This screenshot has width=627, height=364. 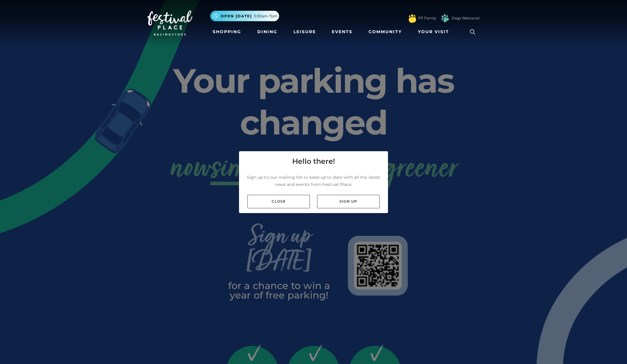 What do you see at coordinates (170, 23) in the screenshot?
I see `img: Festival Place Logo` at bounding box center [170, 23].